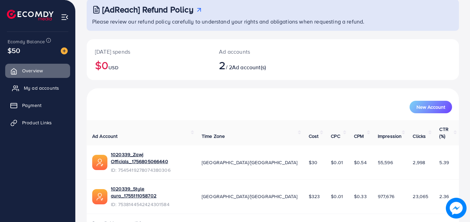 Image resolution: width=470 pixels, height=222 pixels. Describe the element at coordinates (38, 88) in the screenshot. I see `a: My ad accounts` at that location.